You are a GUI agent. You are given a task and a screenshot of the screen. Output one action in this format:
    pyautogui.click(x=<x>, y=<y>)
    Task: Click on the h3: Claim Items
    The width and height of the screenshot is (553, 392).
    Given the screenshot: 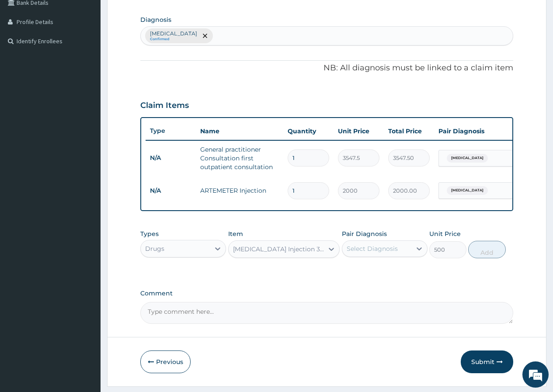 What is the action you would take?
    pyautogui.click(x=164, y=106)
    